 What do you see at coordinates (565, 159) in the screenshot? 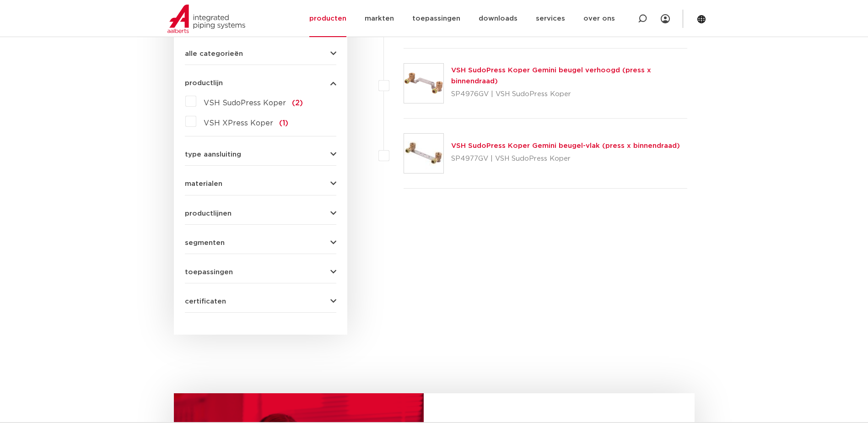
I see `p: SP4977GV | VSH SudoPress Koper` at bounding box center [565, 159].